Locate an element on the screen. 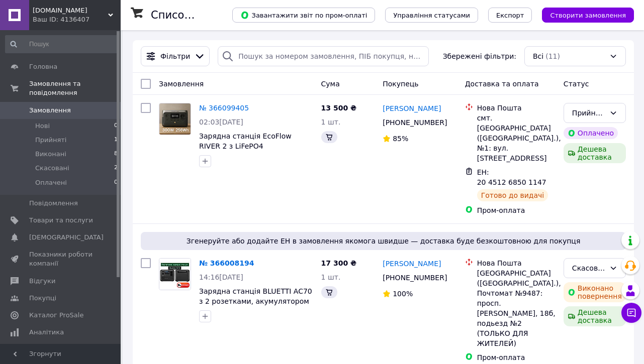 This screenshot has width=644, height=364. div: Оплачено is located at coordinates (590, 133).